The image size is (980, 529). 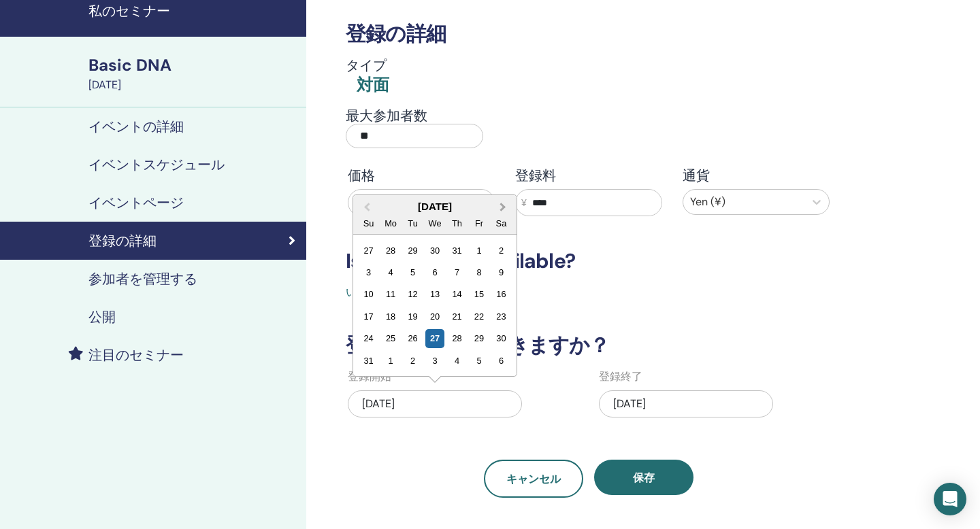 What do you see at coordinates (122, 241) in the screenshot?
I see `h4: 登録の詳細` at bounding box center [122, 241].